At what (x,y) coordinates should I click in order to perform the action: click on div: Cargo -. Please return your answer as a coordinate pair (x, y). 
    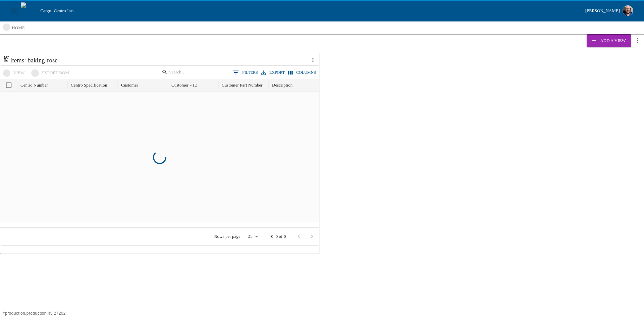
    Looking at the image, I should click on (310, 11).